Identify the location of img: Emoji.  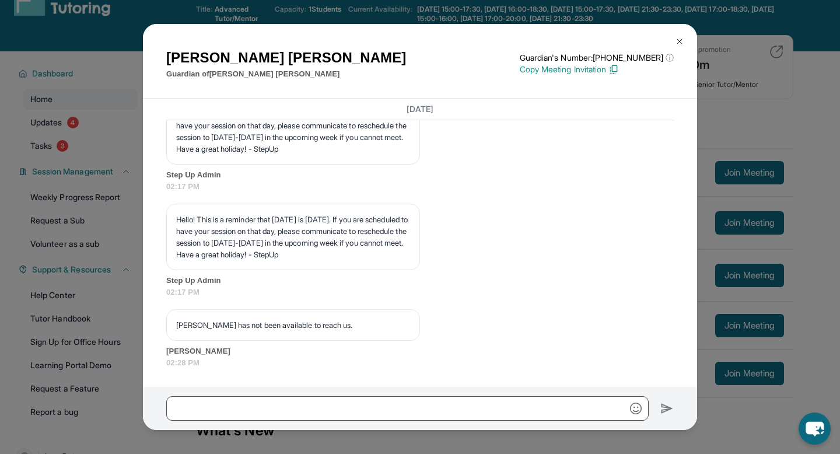
(636, 408).